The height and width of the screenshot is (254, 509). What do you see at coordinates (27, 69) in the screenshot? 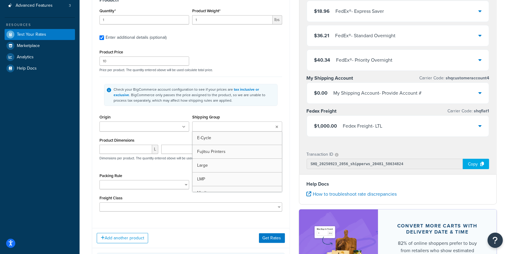
I see `span: Help Docs` at bounding box center [27, 69].